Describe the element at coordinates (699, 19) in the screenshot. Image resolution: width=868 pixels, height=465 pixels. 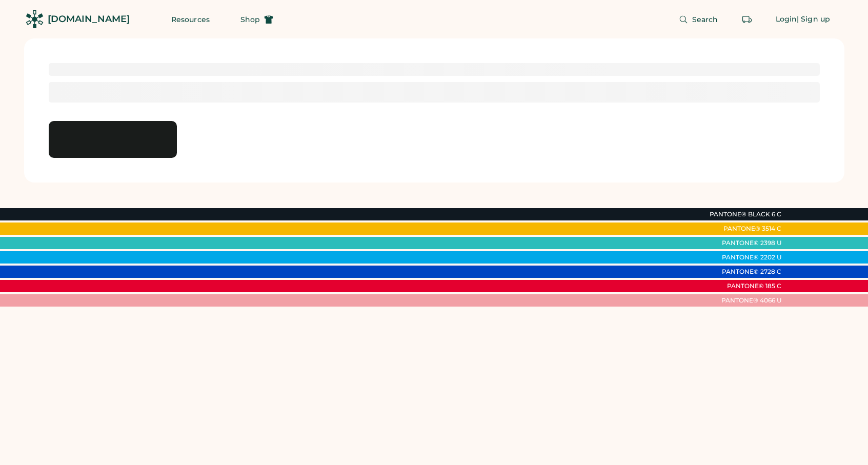
I see `button: Search` at that location.